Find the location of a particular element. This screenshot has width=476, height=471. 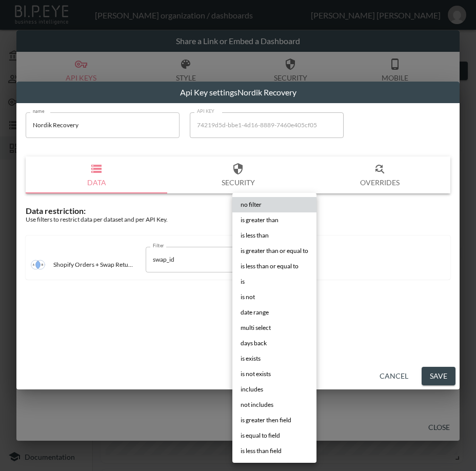

span: is not exists is located at coordinates (256, 374).